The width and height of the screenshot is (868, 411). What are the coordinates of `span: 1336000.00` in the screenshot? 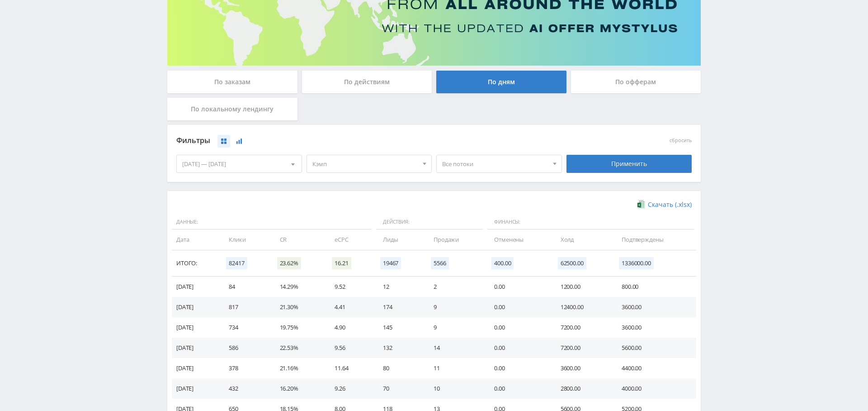 It's located at (636, 263).